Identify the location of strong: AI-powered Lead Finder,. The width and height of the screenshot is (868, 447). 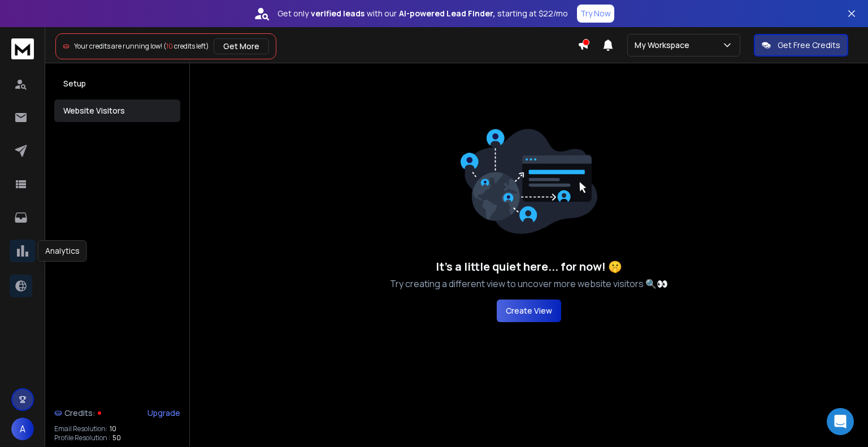
(447, 14).